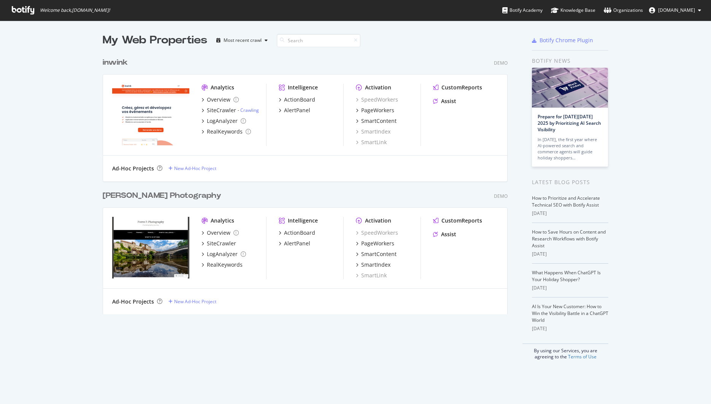 The height and width of the screenshot is (404, 711). What do you see at coordinates (308, 181) in the screenshot?
I see `div: grid` at bounding box center [308, 181].